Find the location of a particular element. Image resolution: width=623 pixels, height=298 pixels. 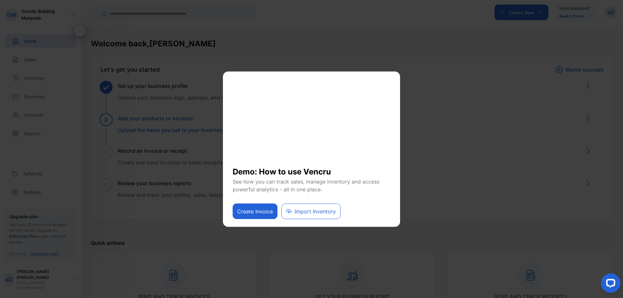

button: Open LiveChat chat widget is located at coordinates (15, 12).